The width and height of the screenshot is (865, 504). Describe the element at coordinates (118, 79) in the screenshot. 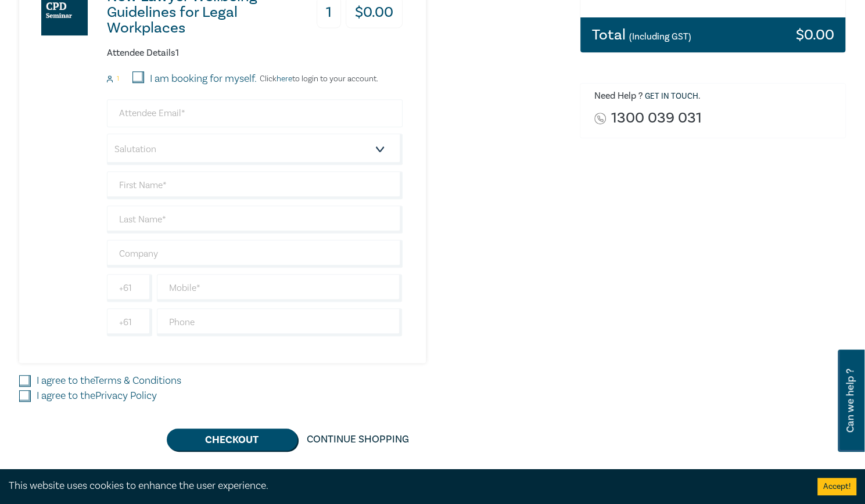

I see `small: 1` at that location.